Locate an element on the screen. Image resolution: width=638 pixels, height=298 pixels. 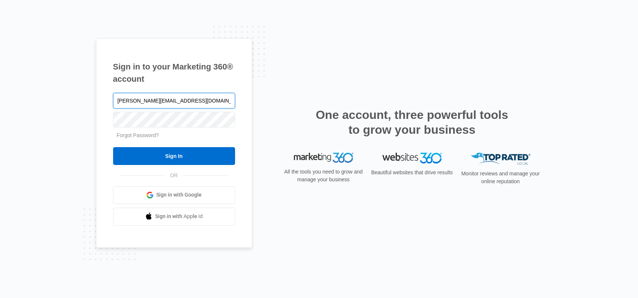
span: OR is located at coordinates (174, 175).